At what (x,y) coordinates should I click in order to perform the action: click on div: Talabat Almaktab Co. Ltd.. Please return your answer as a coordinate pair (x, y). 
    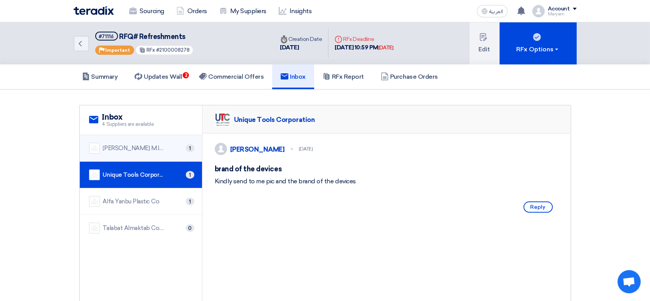
    Looking at the image, I should click on (134, 228).